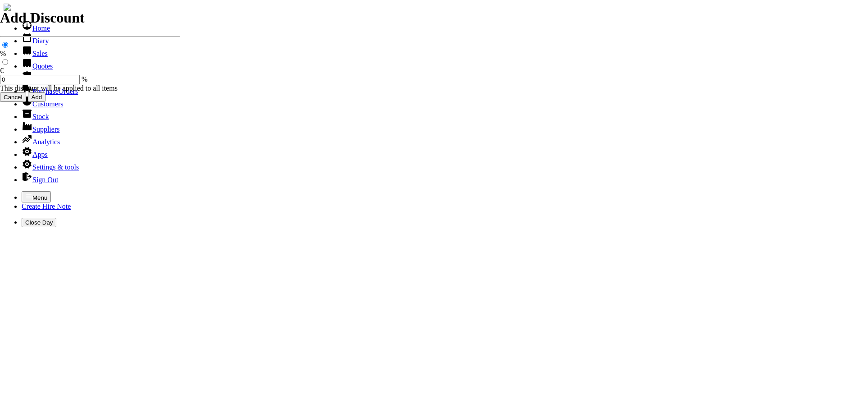 Image resolution: width=858 pixels, height=404 pixels. What do you see at coordinates (35, 116) in the screenshot?
I see `a: Stock` at bounding box center [35, 116].